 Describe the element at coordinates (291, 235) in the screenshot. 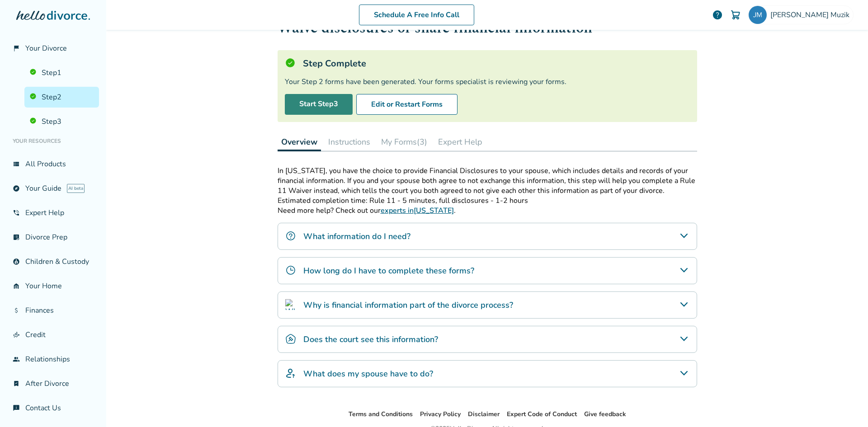

I see `img: What information do I need?` at that location.